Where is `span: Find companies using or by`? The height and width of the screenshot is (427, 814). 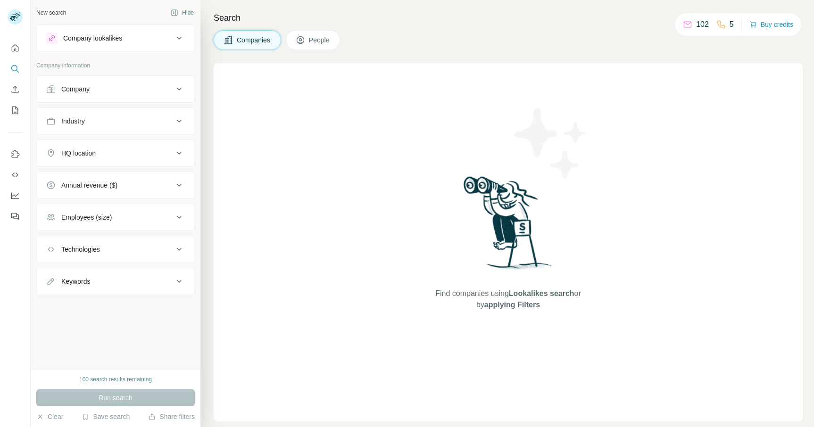
span: Find companies using or by is located at coordinates (508, 299).